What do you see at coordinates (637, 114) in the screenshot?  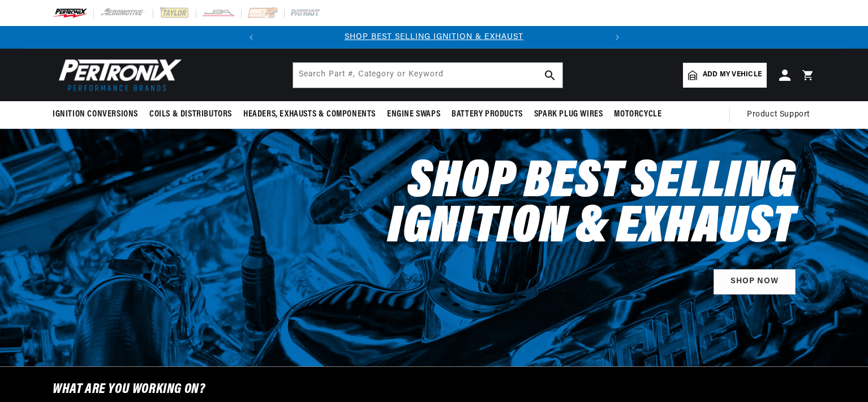 I see `span: Motorcycle` at bounding box center [637, 114].